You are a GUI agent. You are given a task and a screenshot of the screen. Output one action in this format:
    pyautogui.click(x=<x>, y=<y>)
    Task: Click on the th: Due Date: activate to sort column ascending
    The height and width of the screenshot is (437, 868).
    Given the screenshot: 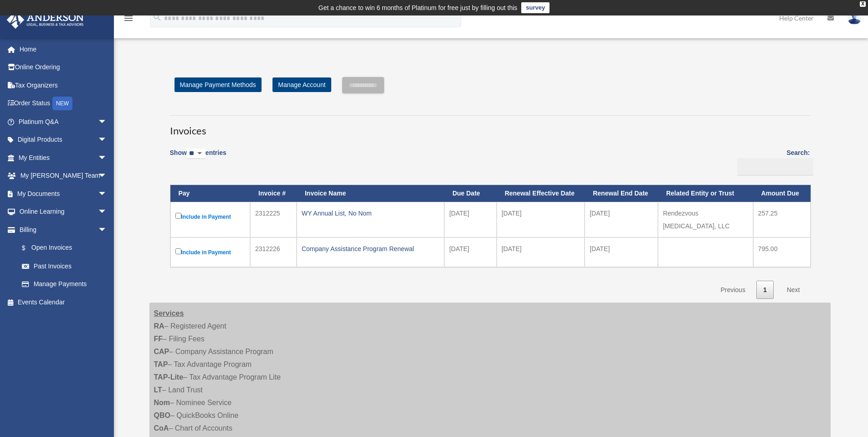 What is the action you would take?
    pyautogui.click(x=470, y=193)
    